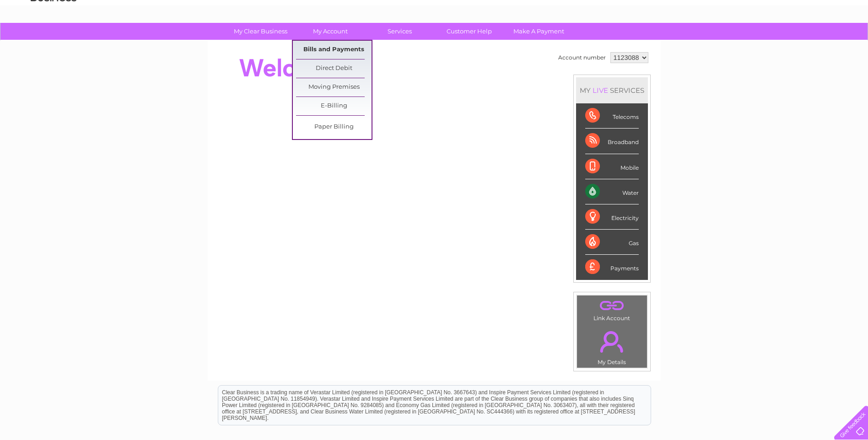  What do you see at coordinates (333, 50) in the screenshot?
I see `a: Bills and Payments` at bounding box center [333, 50].